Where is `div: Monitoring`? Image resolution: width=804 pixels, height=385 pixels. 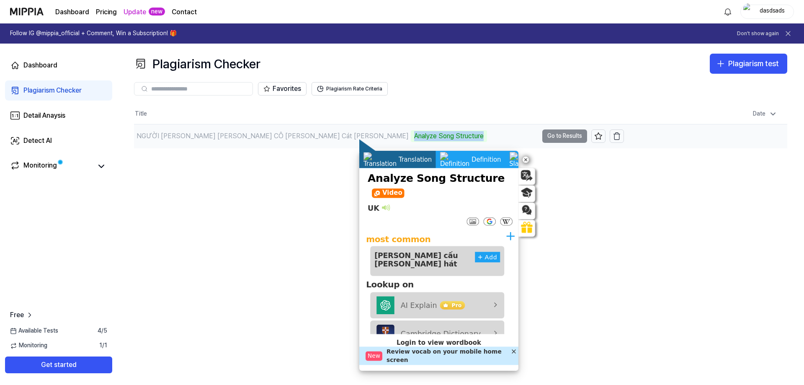 div: Monitoring is located at coordinates (40, 166).